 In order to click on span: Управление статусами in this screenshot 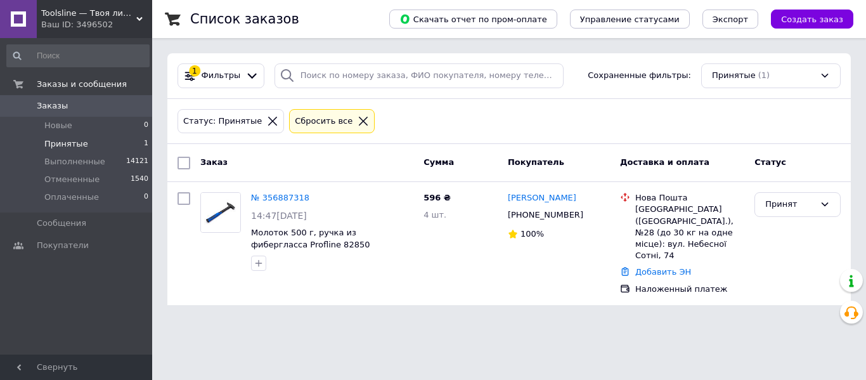, I will do `click(629, 19)`.